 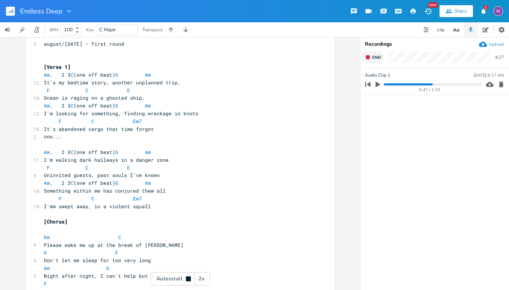 I want to click on div: 2x, so click(x=201, y=278).